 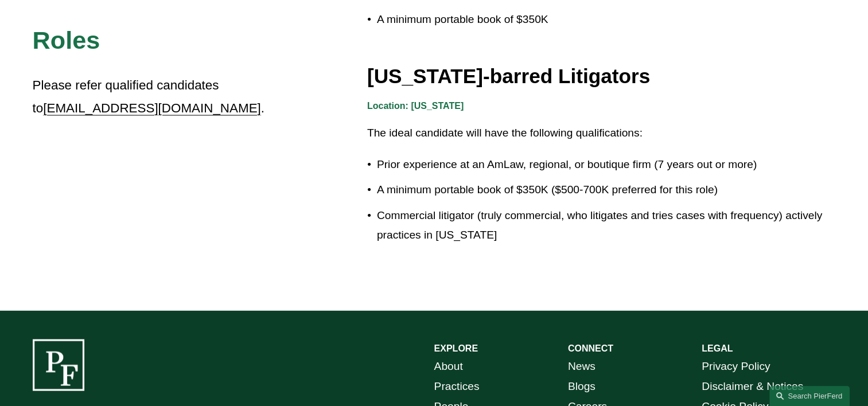 What do you see at coordinates (607, 19) in the screenshot?
I see `p: A minimum portable book of $350K` at bounding box center [607, 19].